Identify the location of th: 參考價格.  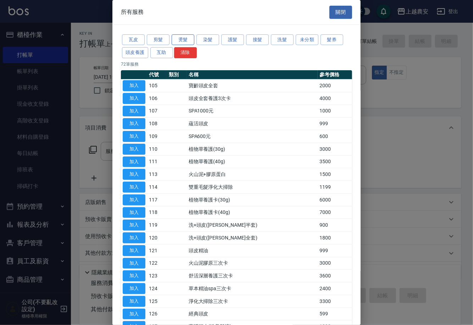
(335, 75).